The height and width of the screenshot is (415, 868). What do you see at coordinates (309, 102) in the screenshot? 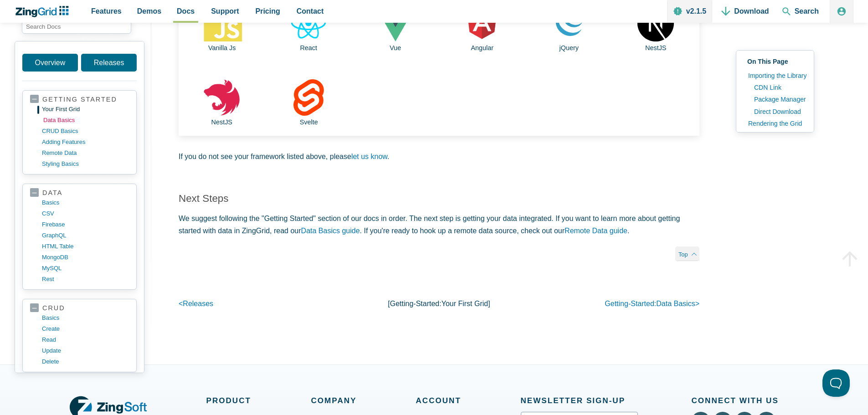
I see `a: Svelte` at bounding box center [309, 102].